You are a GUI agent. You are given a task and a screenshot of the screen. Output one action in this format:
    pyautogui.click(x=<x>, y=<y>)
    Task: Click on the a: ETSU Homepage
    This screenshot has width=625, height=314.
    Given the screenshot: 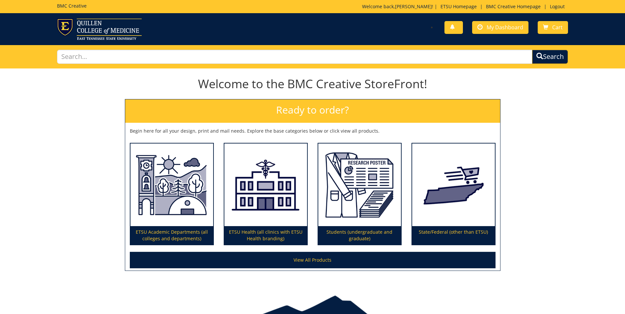 What is the action you would take?
    pyautogui.click(x=458, y=6)
    